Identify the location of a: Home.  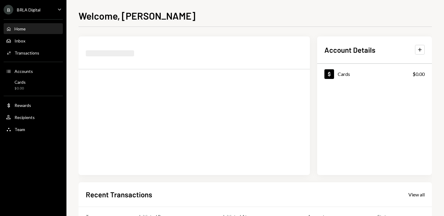
(33, 29).